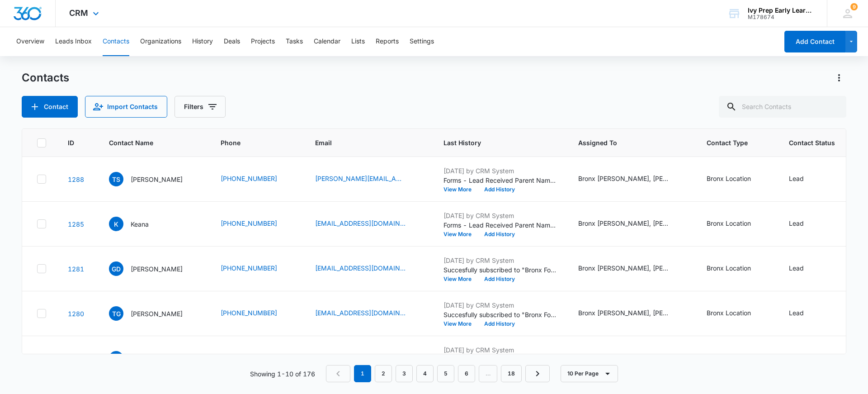  I want to click on button: Organizations, so click(161, 42).